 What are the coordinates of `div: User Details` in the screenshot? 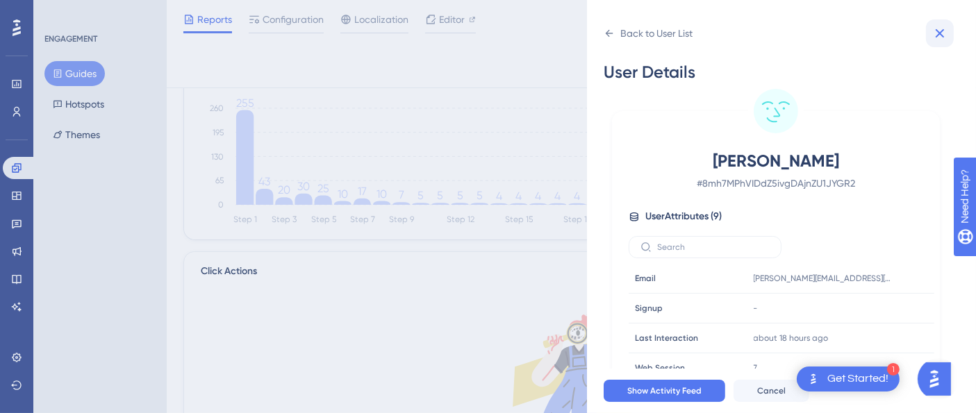 It's located at (776, 72).